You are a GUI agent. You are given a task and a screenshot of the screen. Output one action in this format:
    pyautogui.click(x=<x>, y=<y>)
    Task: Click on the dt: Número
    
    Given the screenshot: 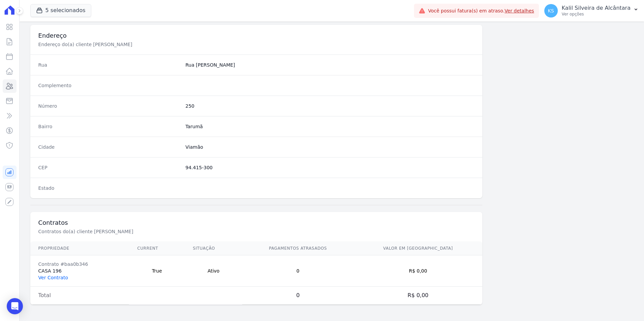 What is the action you would take?
    pyautogui.click(x=109, y=106)
    